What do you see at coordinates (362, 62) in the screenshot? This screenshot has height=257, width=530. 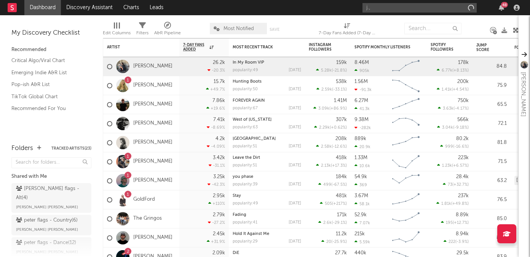 I see `div: 8.46M` at bounding box center [362, 62].